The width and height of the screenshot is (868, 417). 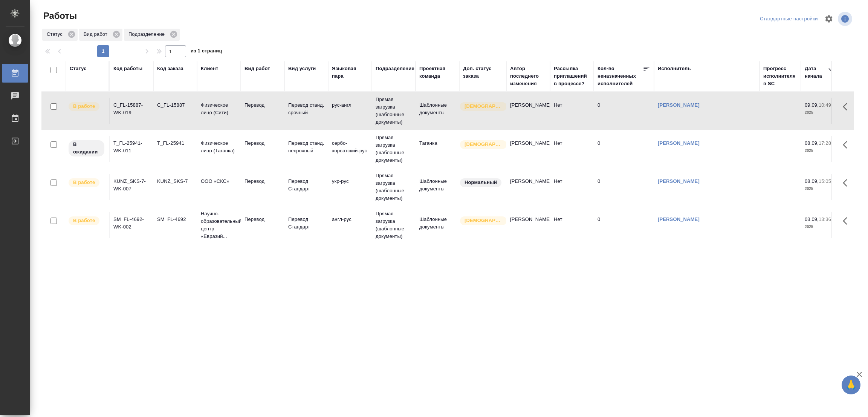 I want to click on p: ООО «СКС», so click(x=219, y=181).